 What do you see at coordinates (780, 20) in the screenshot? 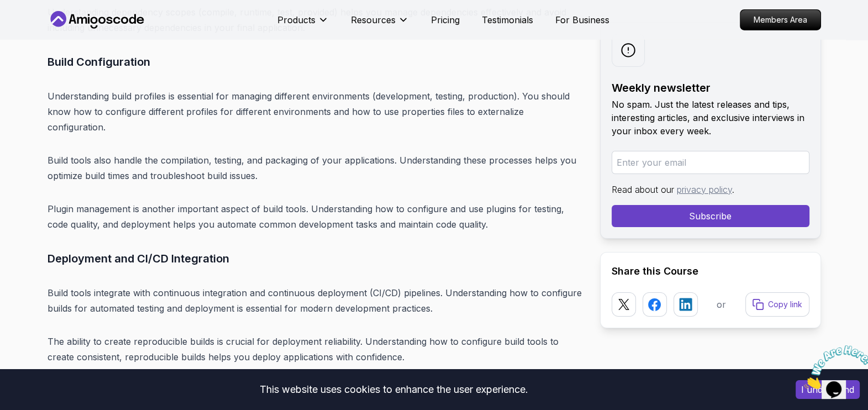
I see `a: Members Area` at bounding box center [780, 20].